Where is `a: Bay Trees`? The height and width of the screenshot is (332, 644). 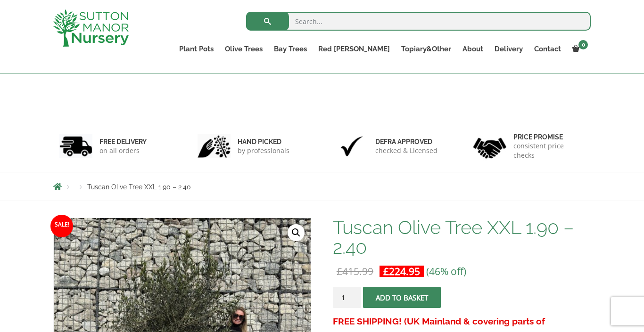 a: Bay Trees is located at coordinates (291, 49).